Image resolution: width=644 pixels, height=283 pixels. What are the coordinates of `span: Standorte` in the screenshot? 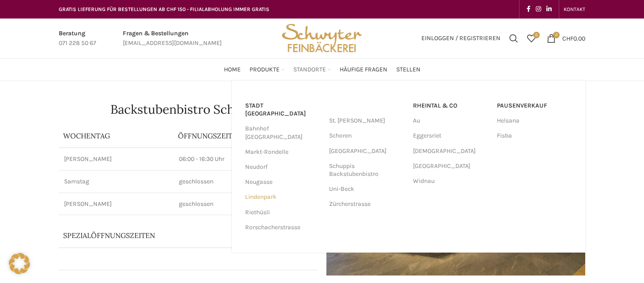 It's located at (310, 70).